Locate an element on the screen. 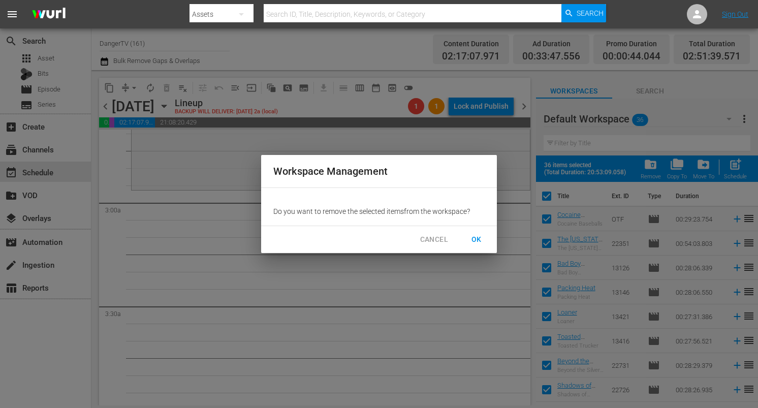 This screenshot has height=408, width=758. span: menu is located at coordinates (12, 14).